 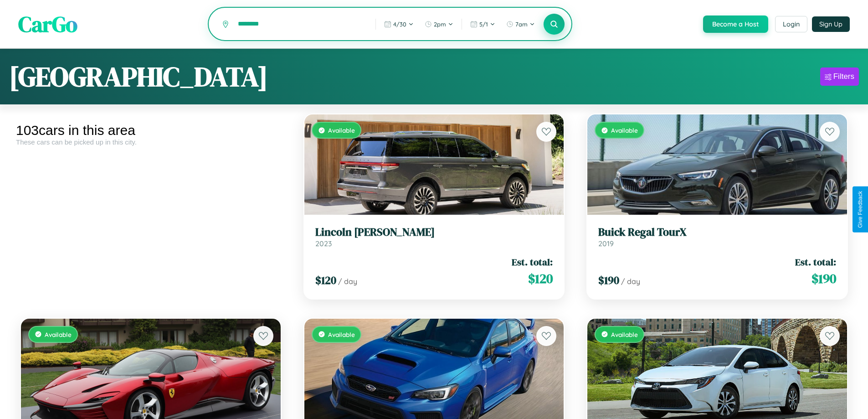 I want to click on h3: Buick Regal TourX, so click(x=717, y=232).